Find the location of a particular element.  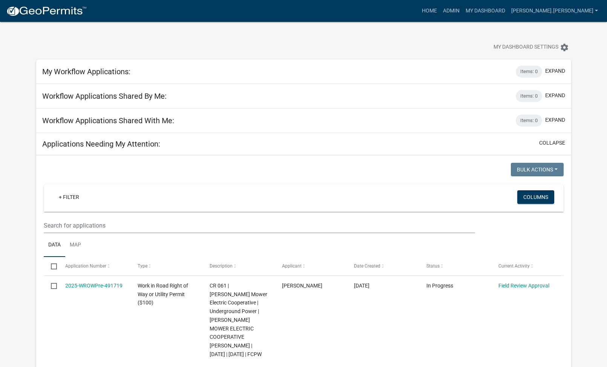

span: 10/13/2025 is located at coordinates (362, 286).